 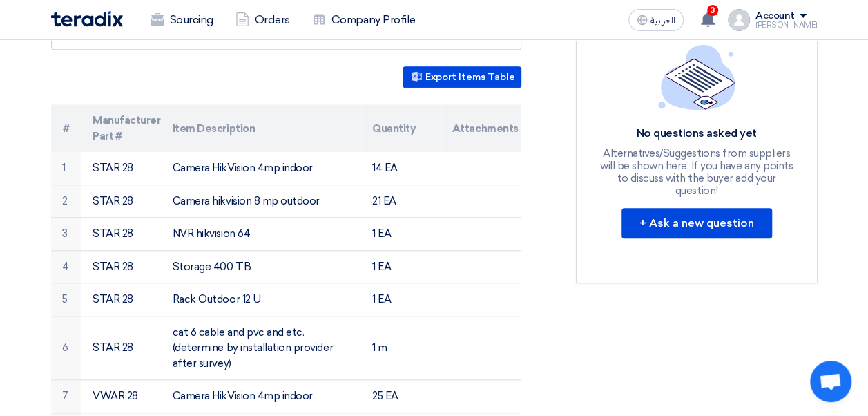 I want to click on th: Quantity, so click(x=401, y=128).